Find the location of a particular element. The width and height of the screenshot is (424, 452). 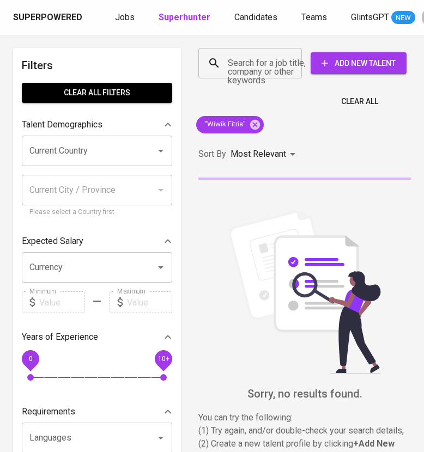

a: Superpowered is located at coordinates (48, 17).